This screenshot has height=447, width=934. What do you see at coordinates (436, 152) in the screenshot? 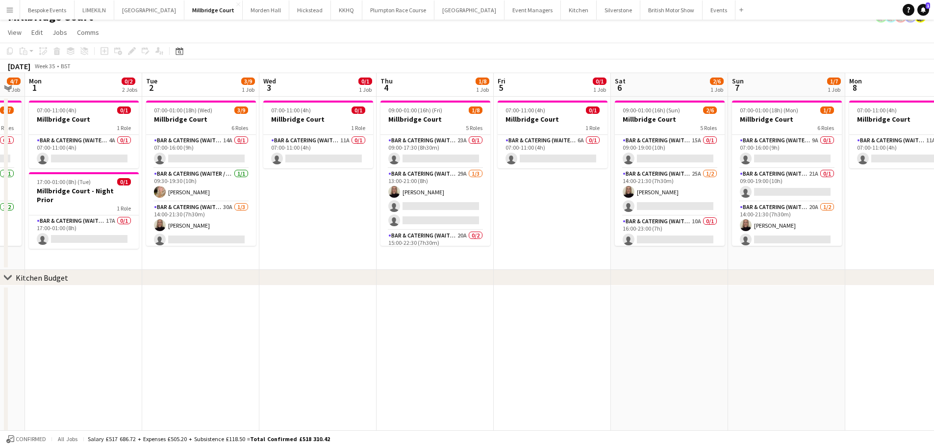
I see `app-card-role: Bar & Catering (Waiter / waitress)23A0/109:00-17:30 (8h30m)` at bounding box center [436, 152].